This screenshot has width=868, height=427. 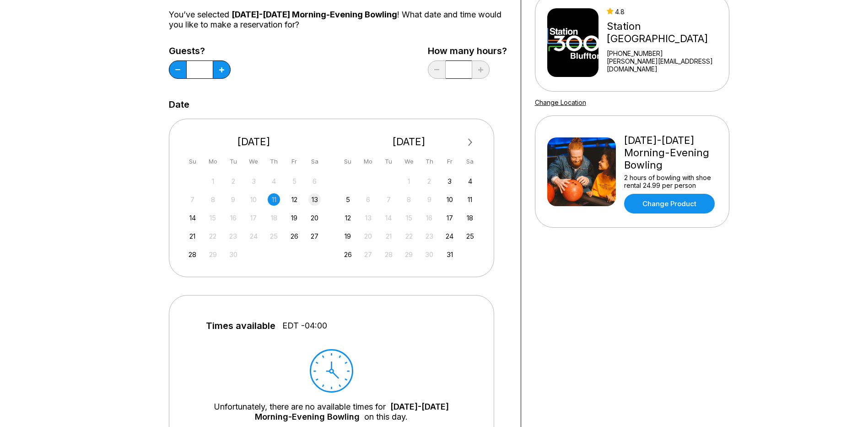 What do you see at coordinates (254, 199) in the screenshot?
I see `div: Not available Wednesday, September 10th, 2025` at bounding box center [254, 199].